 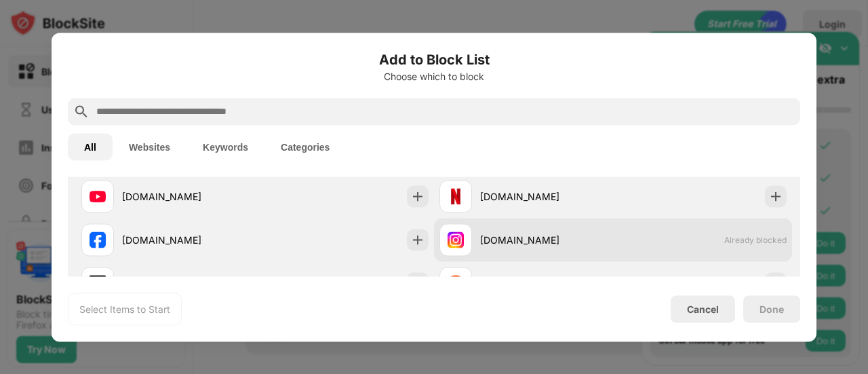 What do you see at coordinates (703, 309) in the screenshot?
I see `div: Cancel` at bounding box center [703, 309].